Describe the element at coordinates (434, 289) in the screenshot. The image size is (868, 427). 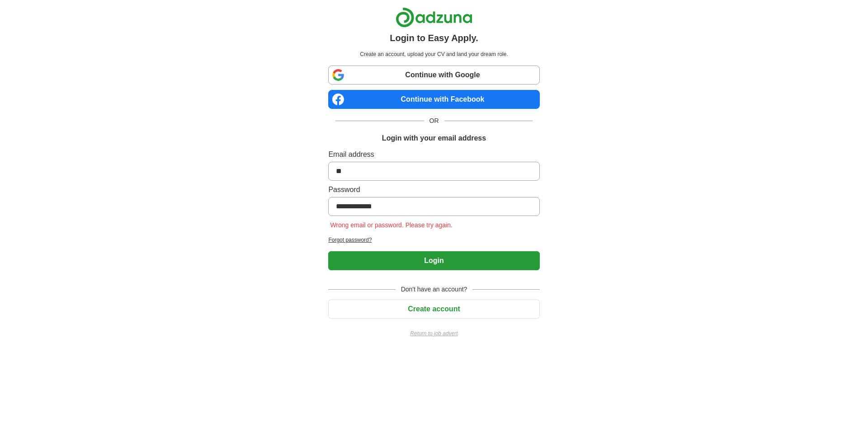
I see `span: Don't have an account?` at that location.